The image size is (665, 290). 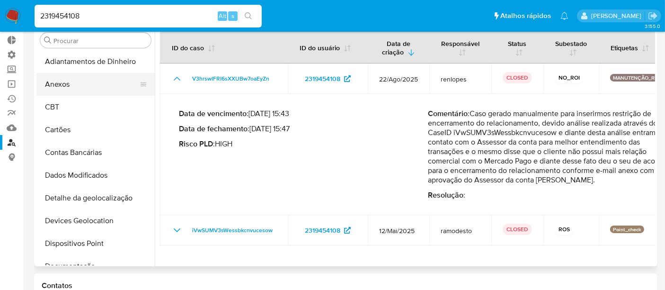 I want to click on button: CBT, so click(x=96, y=107).